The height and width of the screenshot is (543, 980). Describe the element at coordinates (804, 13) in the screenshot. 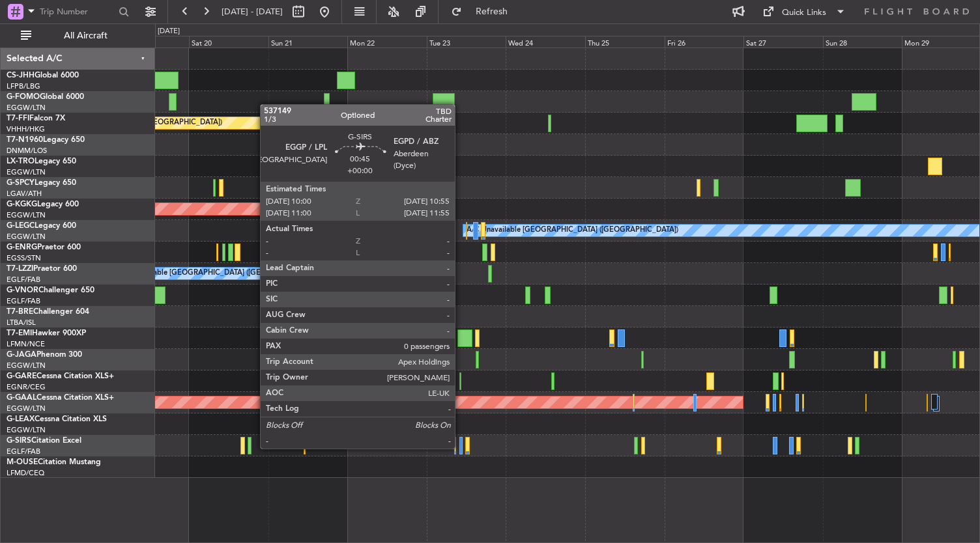

I see `div: Quick Links` at that location.